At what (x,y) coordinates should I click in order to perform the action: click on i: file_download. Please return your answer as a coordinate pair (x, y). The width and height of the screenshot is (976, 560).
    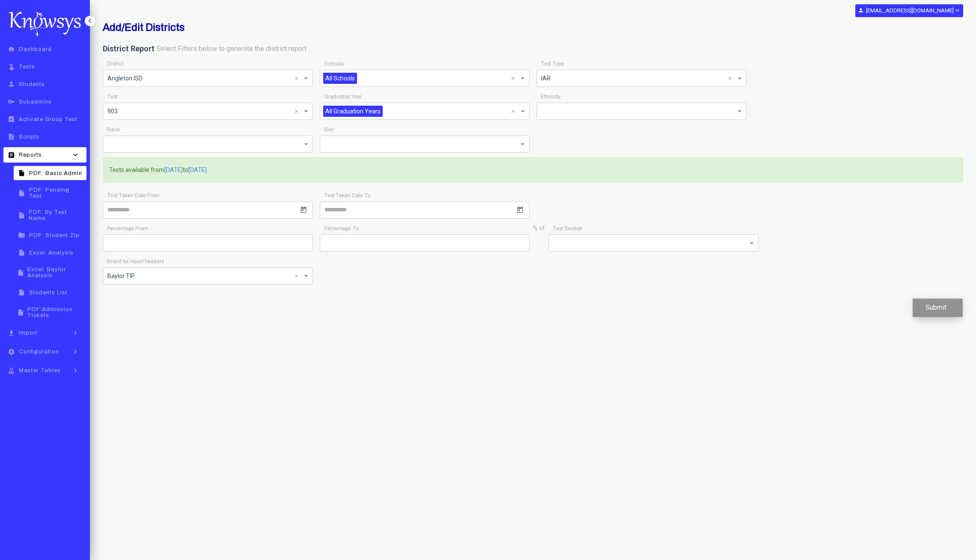
    Looking at the image, I should click on (11, 333).